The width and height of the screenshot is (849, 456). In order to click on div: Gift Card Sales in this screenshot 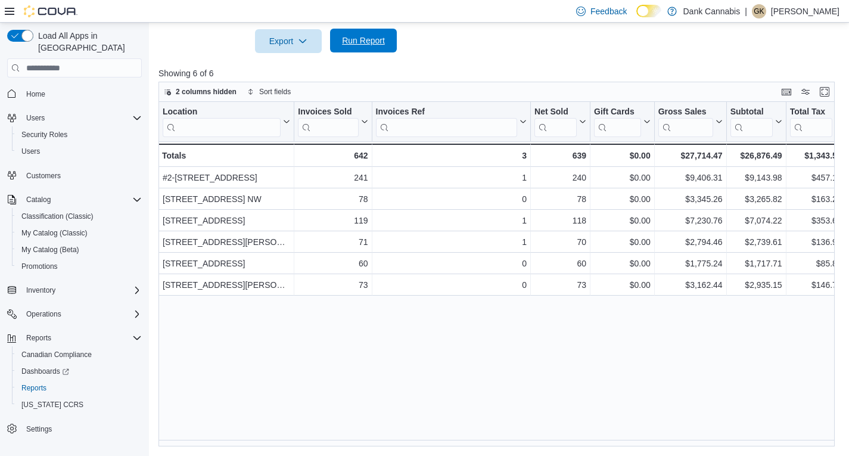, I will do `click(617, 122)`.